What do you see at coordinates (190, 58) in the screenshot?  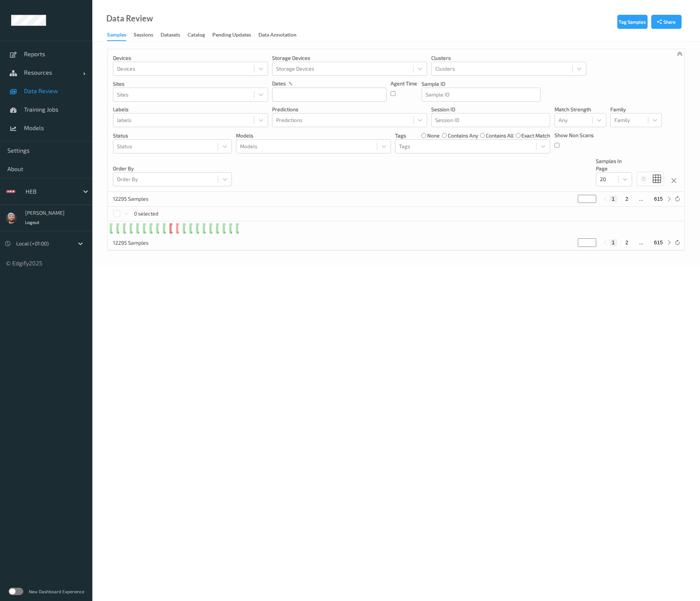 I see `p: Devices` at bounding box center [190, 58].